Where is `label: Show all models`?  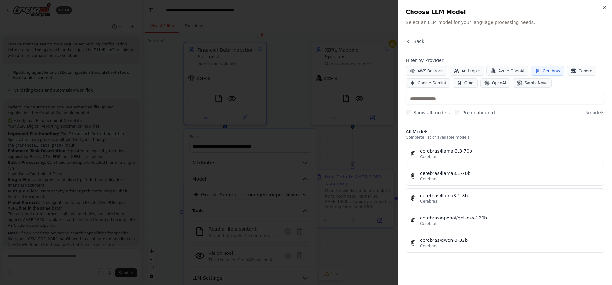 label: Show all models is located at coordinates (427, 113).